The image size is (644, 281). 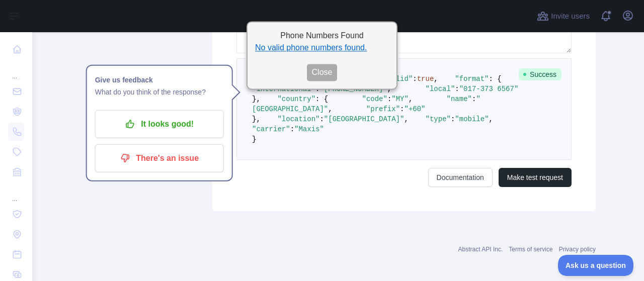 I want to click on button: Make test request, so click(x=535, y=178).